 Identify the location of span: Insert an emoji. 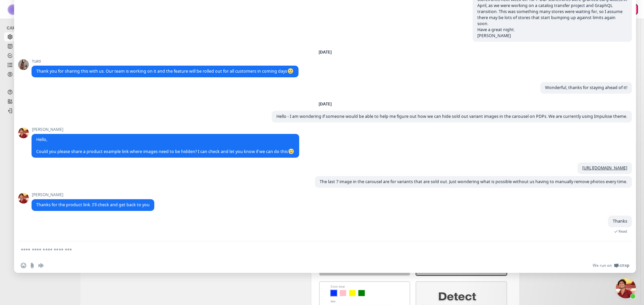
(23, 266).